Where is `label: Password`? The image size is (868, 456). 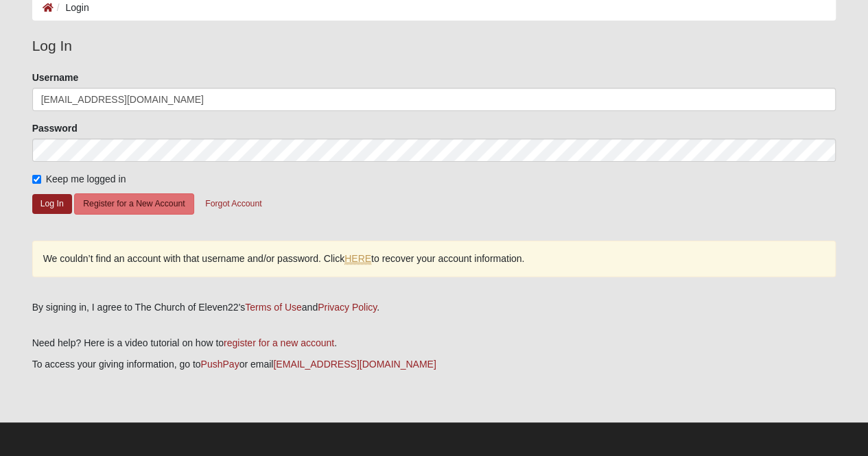
label: Password is located at coordinates (55, 129).